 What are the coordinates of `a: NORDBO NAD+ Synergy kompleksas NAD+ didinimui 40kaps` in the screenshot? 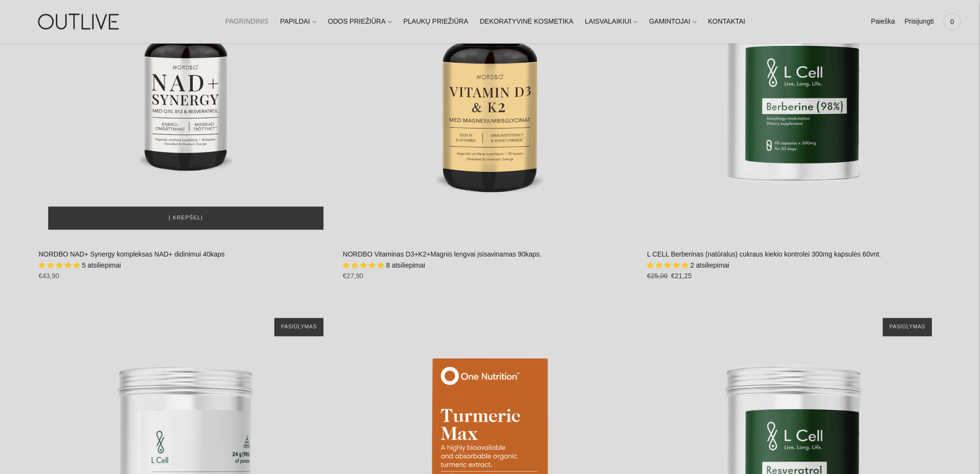 It's located at (132, 254).